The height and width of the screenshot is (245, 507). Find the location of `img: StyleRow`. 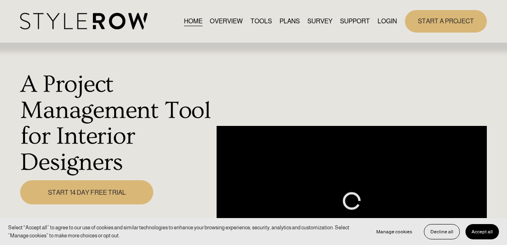

img: StyleRow is located at coordinates (83, 21).